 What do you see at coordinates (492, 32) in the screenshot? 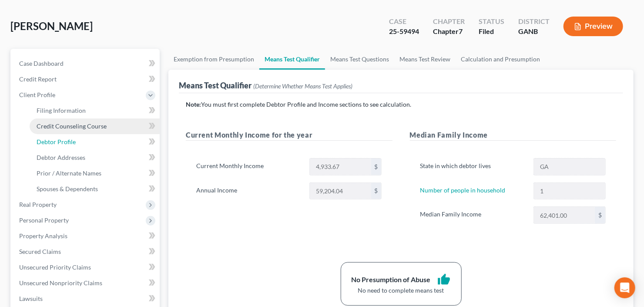
I see `div: Filed` at bounding box center [492, 32].